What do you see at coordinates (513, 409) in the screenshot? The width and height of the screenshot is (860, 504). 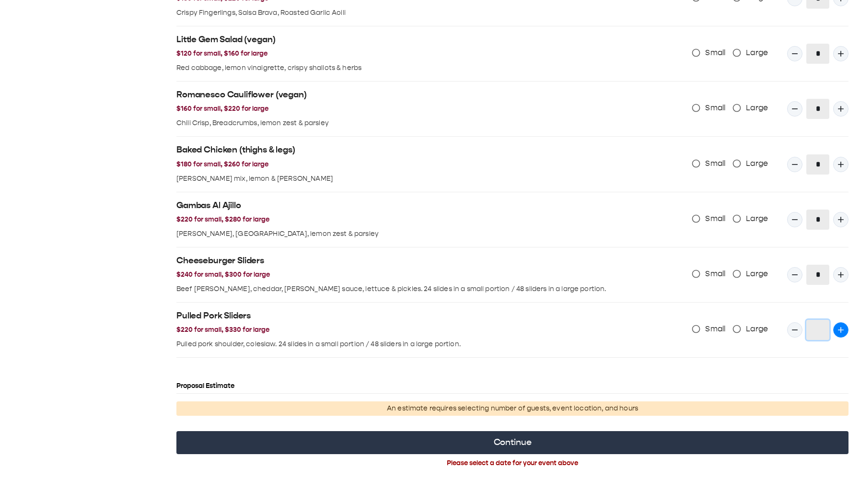 I see `p: An estimate requires selecting number of guests, event location, and hours` at bounding box center [513, 409].